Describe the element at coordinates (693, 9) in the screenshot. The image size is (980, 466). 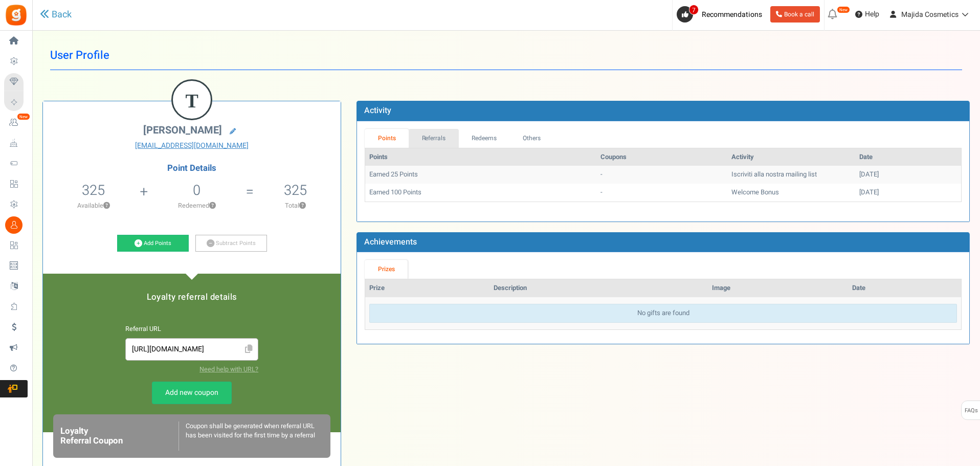
I see `span: 7` at that location.